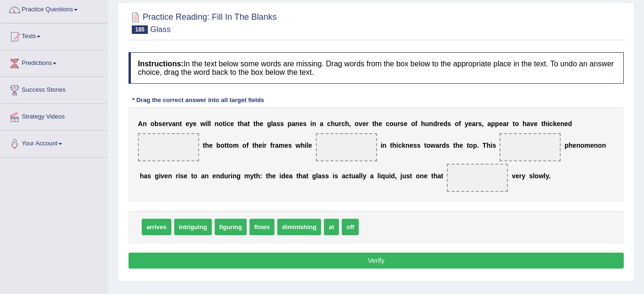  What do you see at coordinates (161, 64) in the screenshot?
I see `b: Instructions:` at bounding box center [161, 64].